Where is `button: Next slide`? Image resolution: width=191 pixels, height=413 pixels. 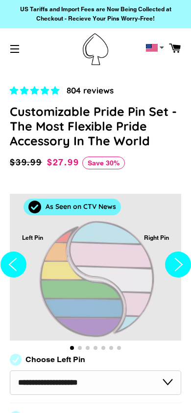 button: Next slide is located at coordinates (178, 266).